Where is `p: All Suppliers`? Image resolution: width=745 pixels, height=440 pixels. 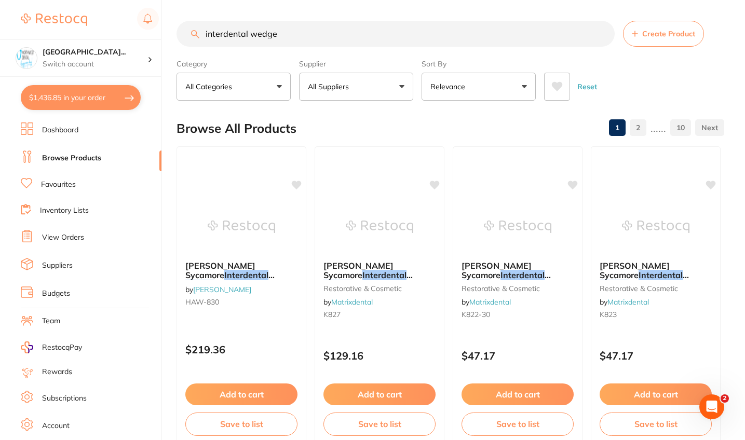 p: All Suppliers is located at coordinates (330, 87).